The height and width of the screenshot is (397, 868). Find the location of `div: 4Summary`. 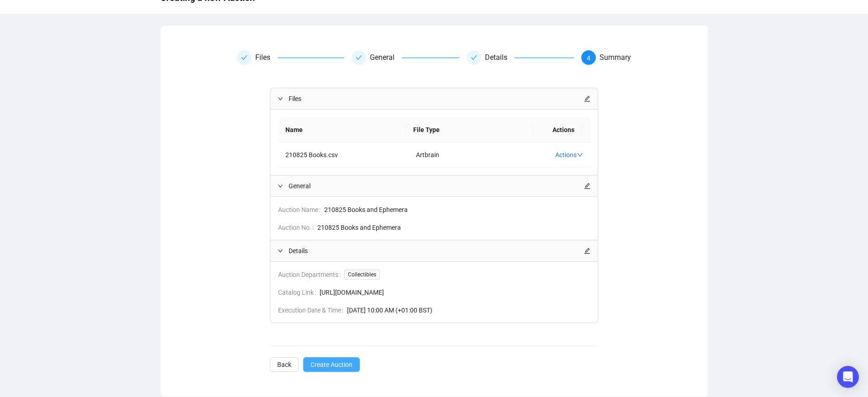

div: 4Summary is located at coordinates (606, 57).